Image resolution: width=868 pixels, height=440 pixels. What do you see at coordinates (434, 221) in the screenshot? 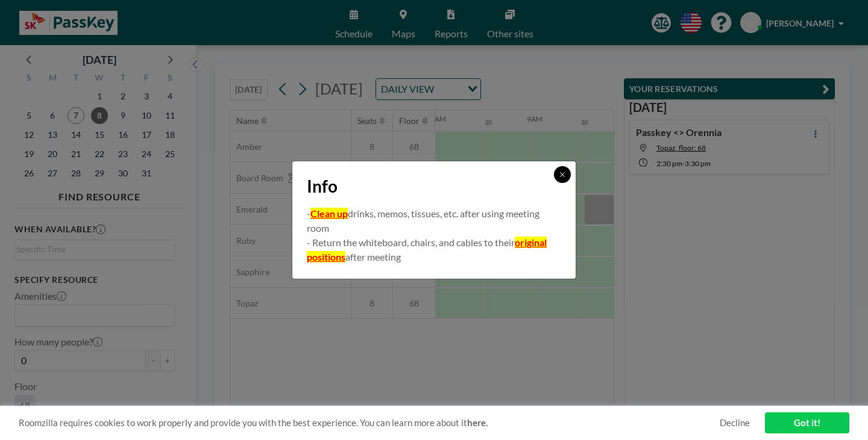
I see `p: - drinks, memos, tissues, etc. after using meeting room` at bounding box center [434, 221].